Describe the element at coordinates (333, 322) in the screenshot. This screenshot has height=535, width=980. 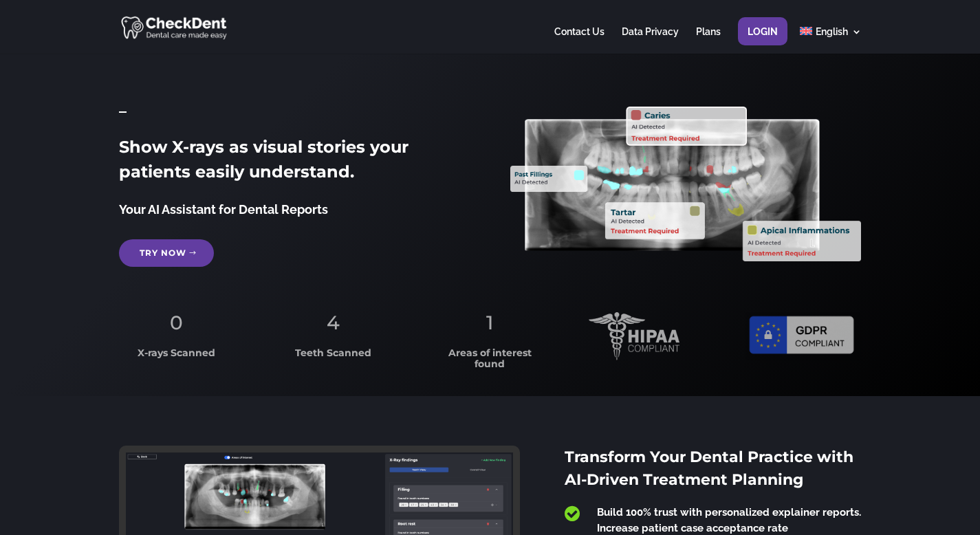
I see `span: 4` at that location.